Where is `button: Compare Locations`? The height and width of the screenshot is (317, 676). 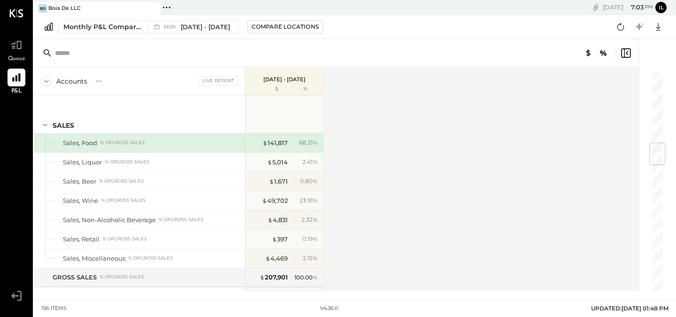 button: Compare Locations is located at coordinates (285, 27).